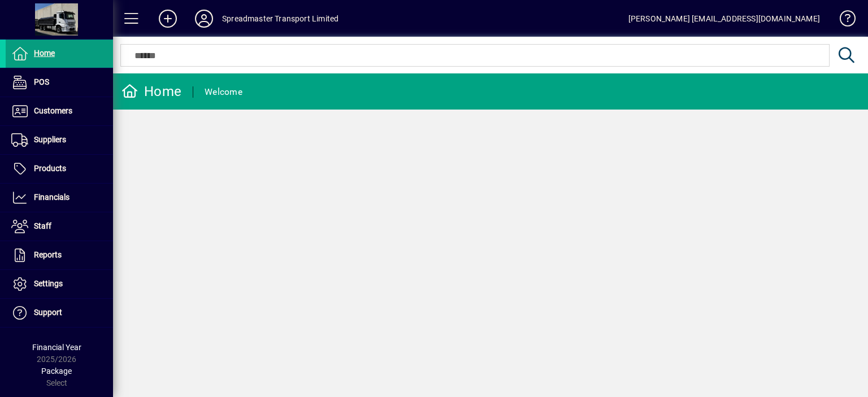 This screenshot has width=868, height=397. Describe the element at coordinates (53, 111) in the screenshot. I see `span: Customers` at that location.